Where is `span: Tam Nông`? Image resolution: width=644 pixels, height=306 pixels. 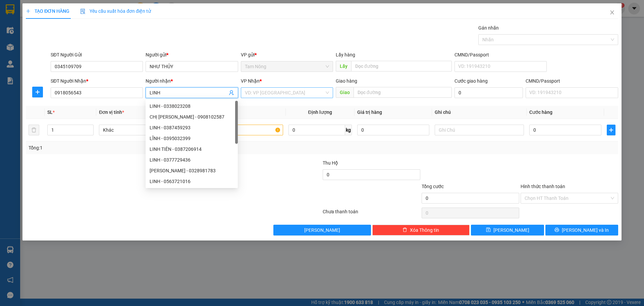
span: Tam Nông is located at coordinates (287, 66).